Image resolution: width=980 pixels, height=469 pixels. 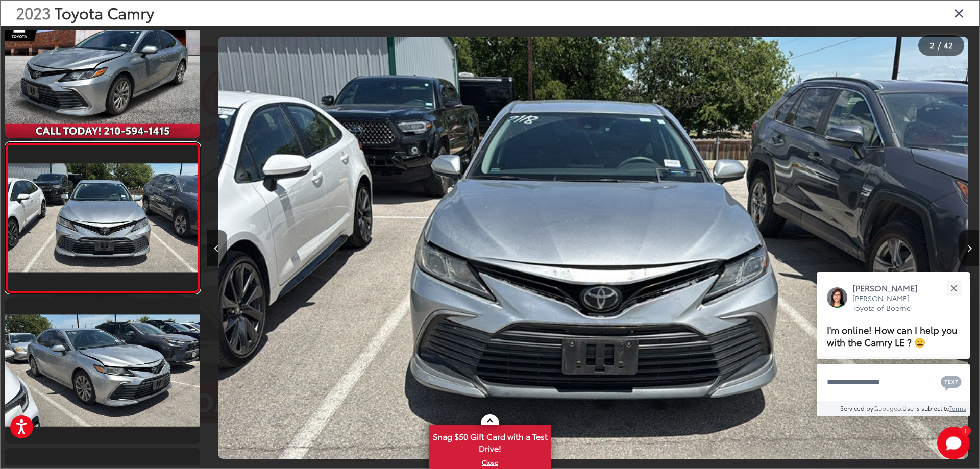 I want to click on span: Snag $50 Gift Card with a Test Drive!, so click(x=490, y=441).